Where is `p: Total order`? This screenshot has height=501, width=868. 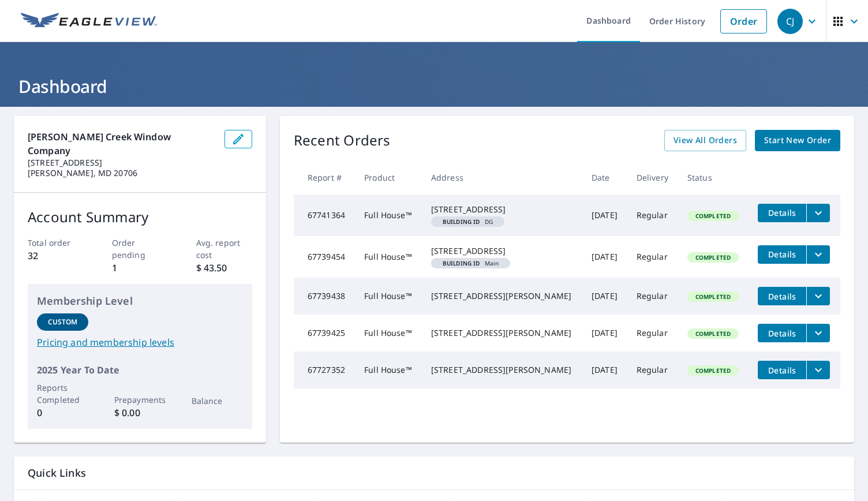 p: Total order is located at coordinates (56, 242).